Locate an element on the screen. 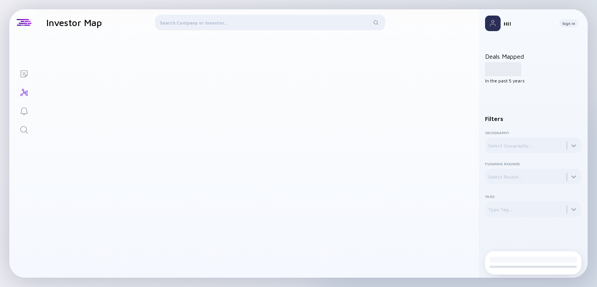 Image resolution: width=597 pixels, height=287 pixels. img: graph-loading.svg is located at coordinates (276, 145).